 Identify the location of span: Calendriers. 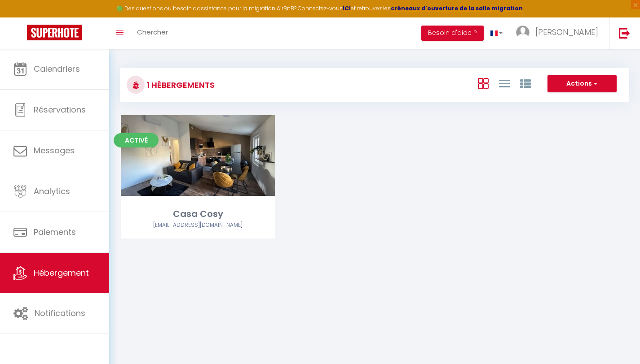
(57, 68).